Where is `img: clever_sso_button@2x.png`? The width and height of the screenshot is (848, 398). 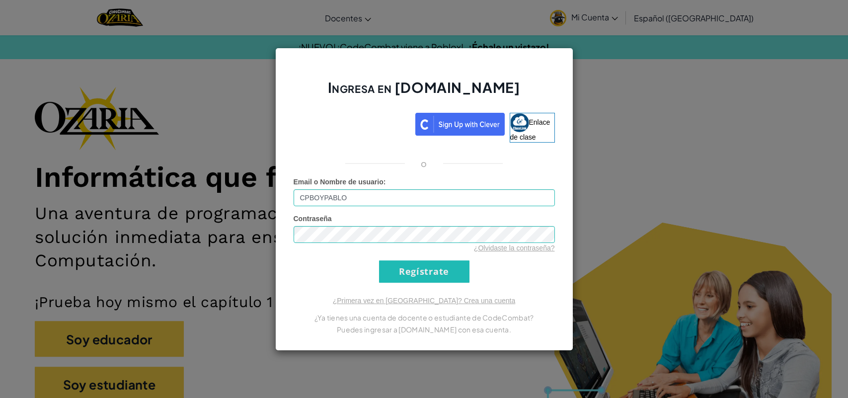
img: clever_sso_button@2x.png is located at coordinates (460, 124).